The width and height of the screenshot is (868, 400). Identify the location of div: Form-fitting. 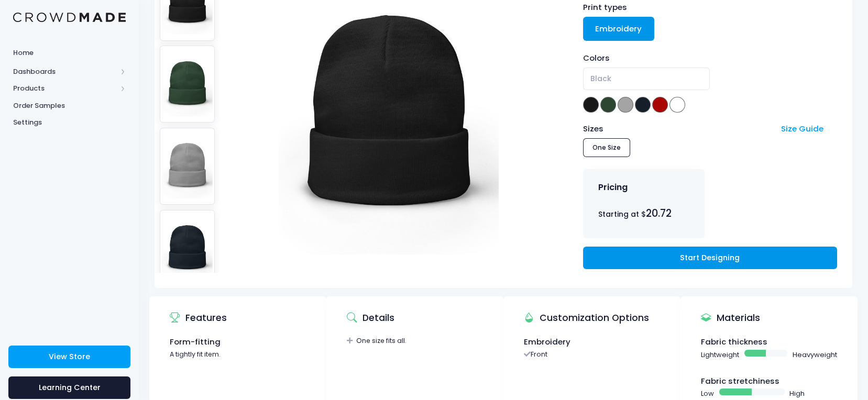
(238, 342).